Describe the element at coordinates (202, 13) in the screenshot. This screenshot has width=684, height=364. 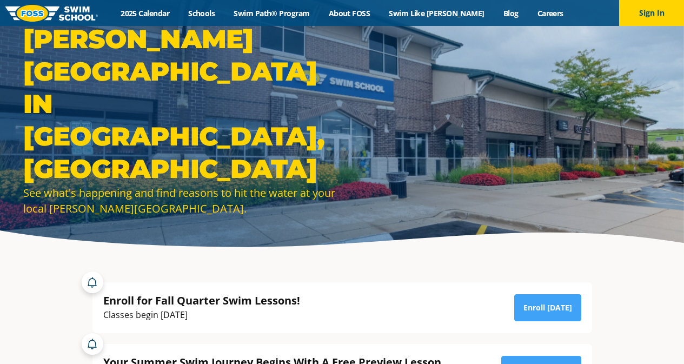
I see `a: Schools` at that location.